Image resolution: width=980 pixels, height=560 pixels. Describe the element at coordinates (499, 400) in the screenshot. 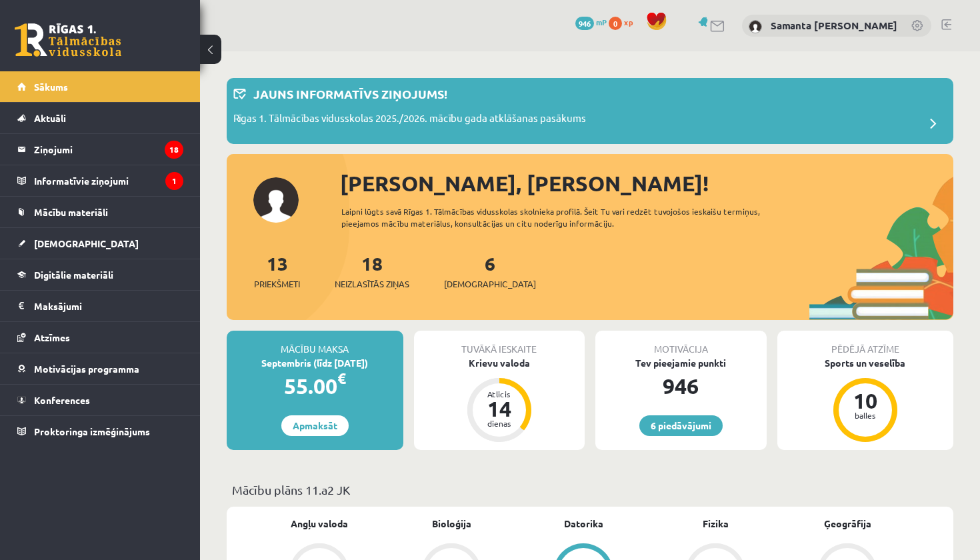

I see `a: Krievu valoda Atlicis 14 dienas` at that location.